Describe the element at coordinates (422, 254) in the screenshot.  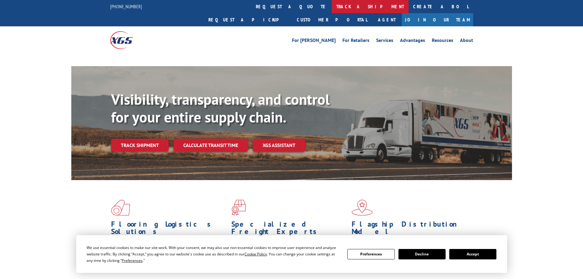
I see `button: Decline` at that location.